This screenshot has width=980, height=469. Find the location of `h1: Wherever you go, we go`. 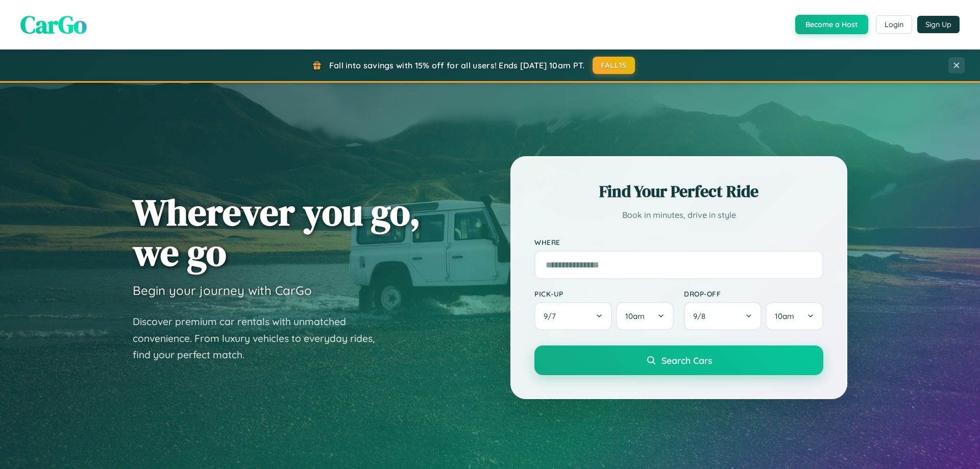

h1: Wherever you go, we go is located at coordinates (277, 232).